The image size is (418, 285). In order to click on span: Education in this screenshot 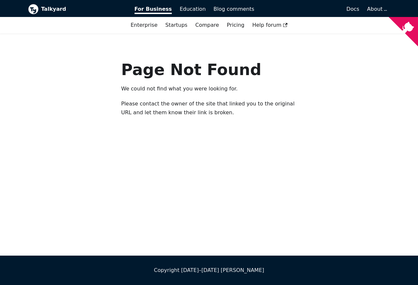, I will do `click(193, 9)`.